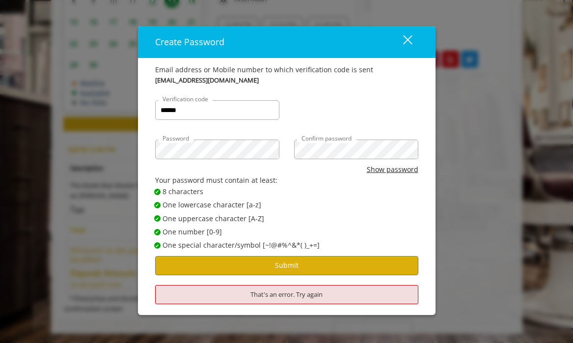  What do you see at coordinates (402, 42) in the screenshot?
I see `div: close dialog` at bounding box center [402, 42].